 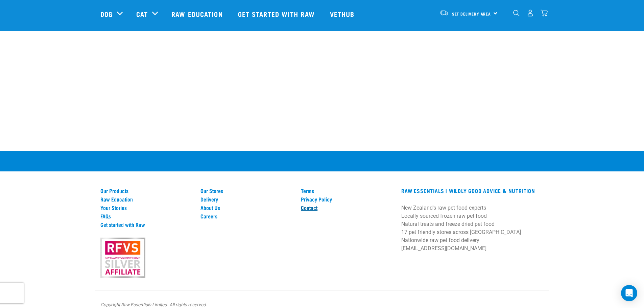 I want to click on a: Contact, so click(x=347, y=208).